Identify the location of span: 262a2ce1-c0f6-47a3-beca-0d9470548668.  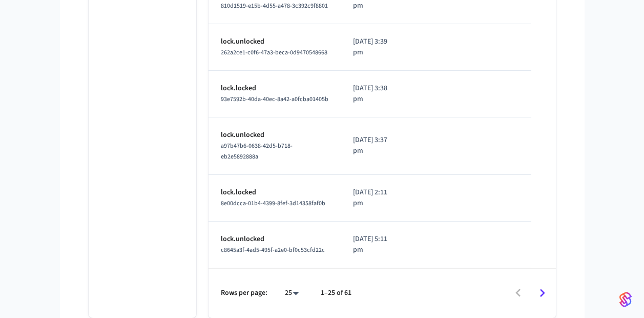
(274, 52).